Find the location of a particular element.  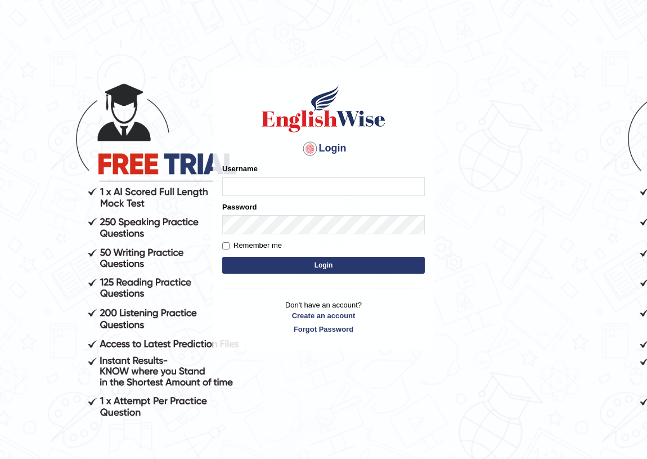

label: Remember me is located at coordinates (252, 245).